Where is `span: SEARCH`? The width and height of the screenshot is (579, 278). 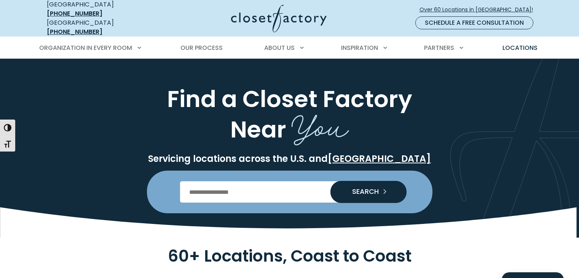
span: SEARCH is located at coordinates (362, 191).